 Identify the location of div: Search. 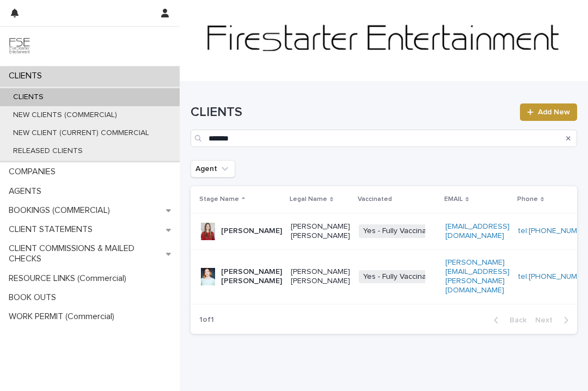
(384, 138).